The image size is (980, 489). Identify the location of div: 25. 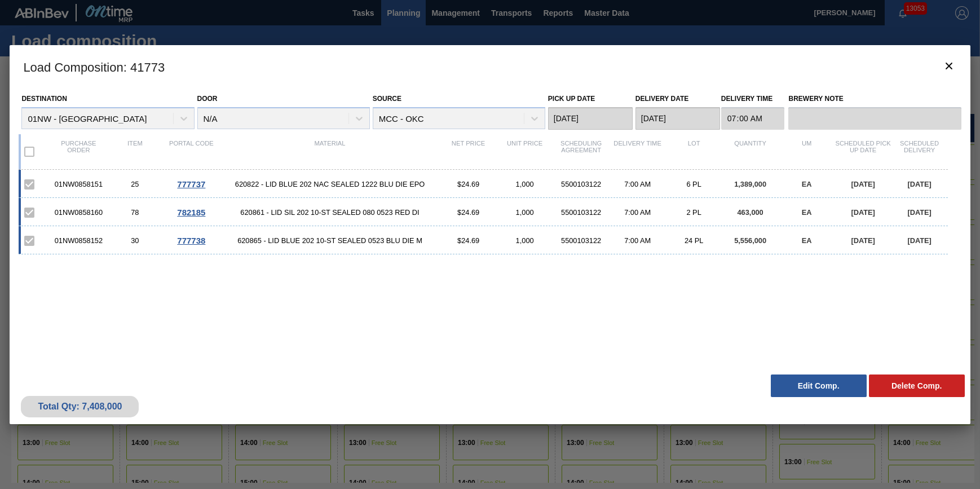
(135, 184).